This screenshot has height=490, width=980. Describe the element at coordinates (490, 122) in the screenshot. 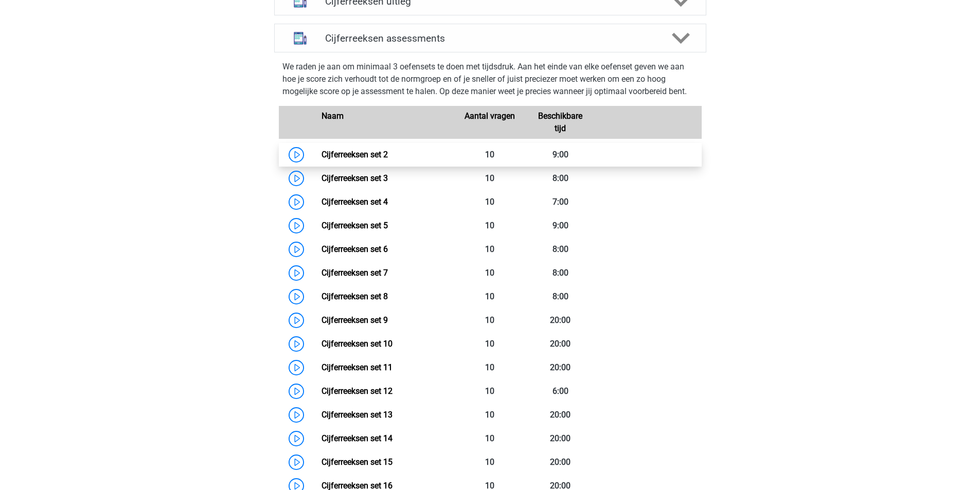

I see `div: Aantal vragen` at that location.